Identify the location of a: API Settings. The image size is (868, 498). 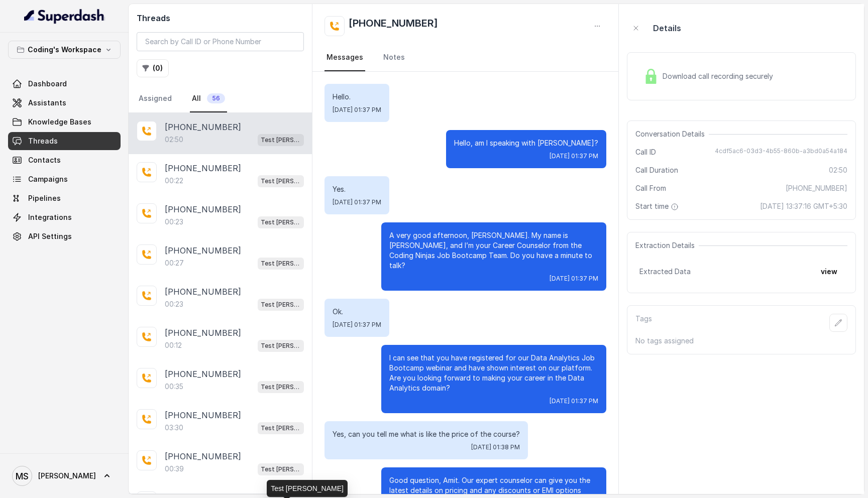
(64, 237).